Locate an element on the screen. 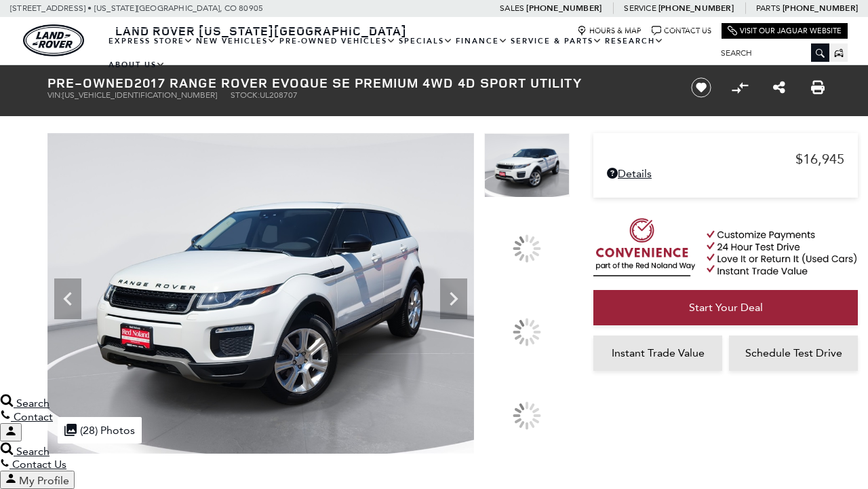  span: Instant Trade Value is located at coordinates (658, 353).